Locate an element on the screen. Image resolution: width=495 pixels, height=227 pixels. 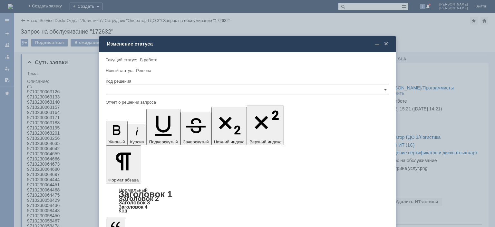
div: Формат абзаца is located at coordinates (248, 200).